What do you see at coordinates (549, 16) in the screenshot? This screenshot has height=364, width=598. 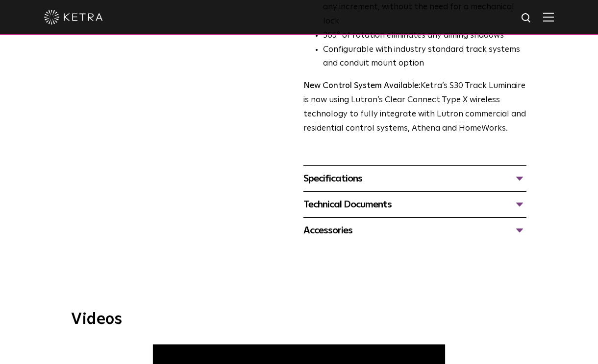 I see `img: Hamburger%20Nav.svg` at bounding box center [549, 16].